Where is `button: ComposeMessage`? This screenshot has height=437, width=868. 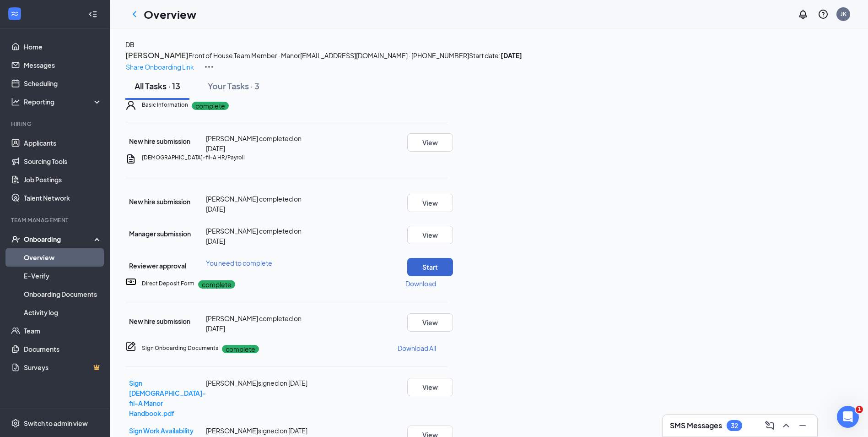 button: ComposeMessage is located at coordinates (770, 426).